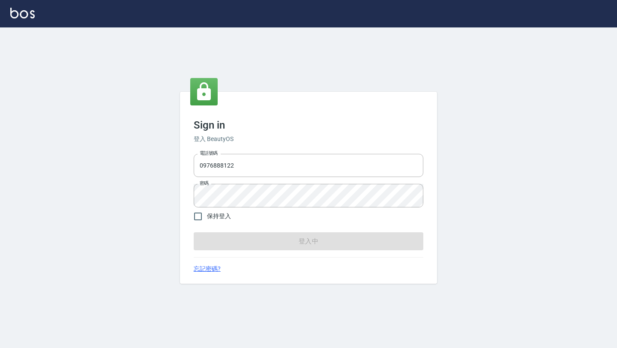 The height and width of the screenshot is (348, 617). What do you see at coordinates (22, 13) in the screenshot?
I see `img: Logo` at bounding box center [22, 13].